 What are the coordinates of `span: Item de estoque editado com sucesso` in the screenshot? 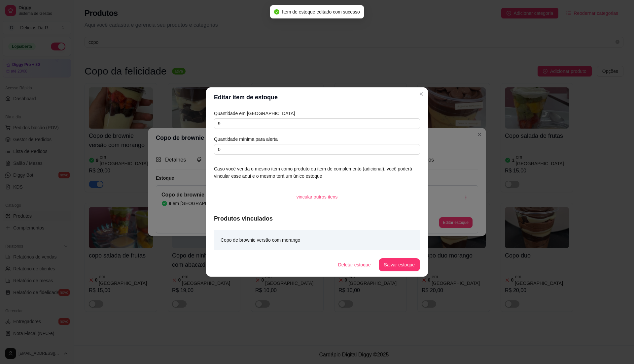 It's located at (321, 12).